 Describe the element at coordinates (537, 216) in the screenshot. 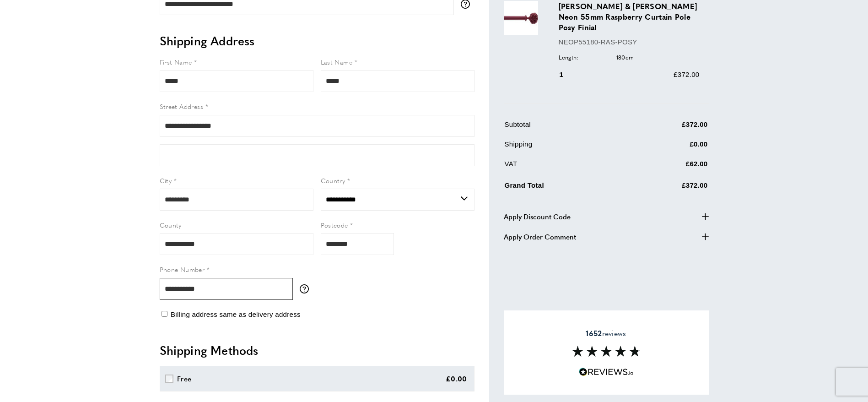

I see `span: Apply Discount Code` at that location.